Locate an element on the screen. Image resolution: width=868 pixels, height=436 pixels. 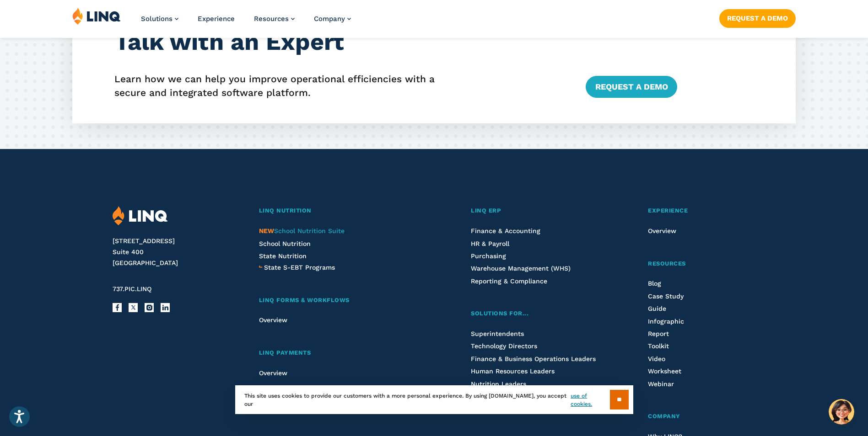
span: HR & Payroll is located at coordinates (490, 244).